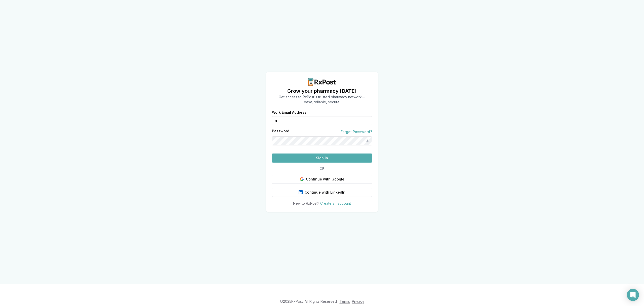 Image resolution: width=644 pixels, height=306 pixels. What do you see at coordinates (322, 112) in the screenshot?
I see `label: Work Email Address` at bounding box center [322, 112].